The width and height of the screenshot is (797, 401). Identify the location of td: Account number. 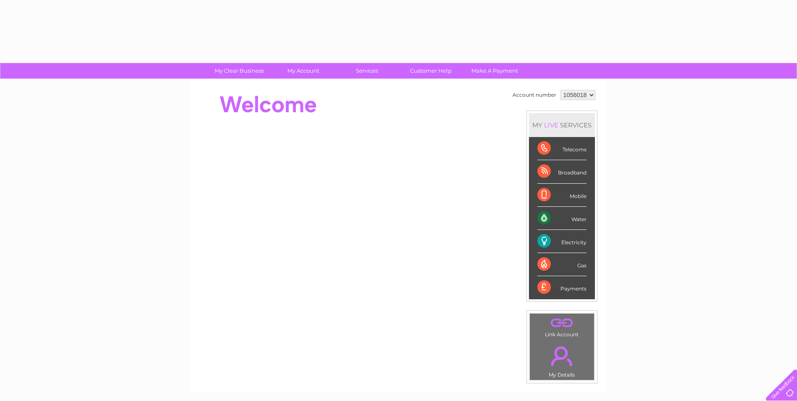
(534, 95).